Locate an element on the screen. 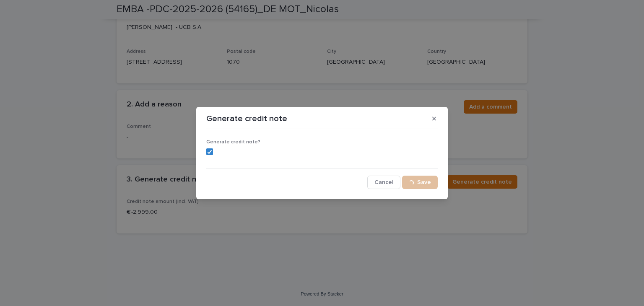 The image size is (644, 306). span: Cancel is located at coordinates (384, 182).